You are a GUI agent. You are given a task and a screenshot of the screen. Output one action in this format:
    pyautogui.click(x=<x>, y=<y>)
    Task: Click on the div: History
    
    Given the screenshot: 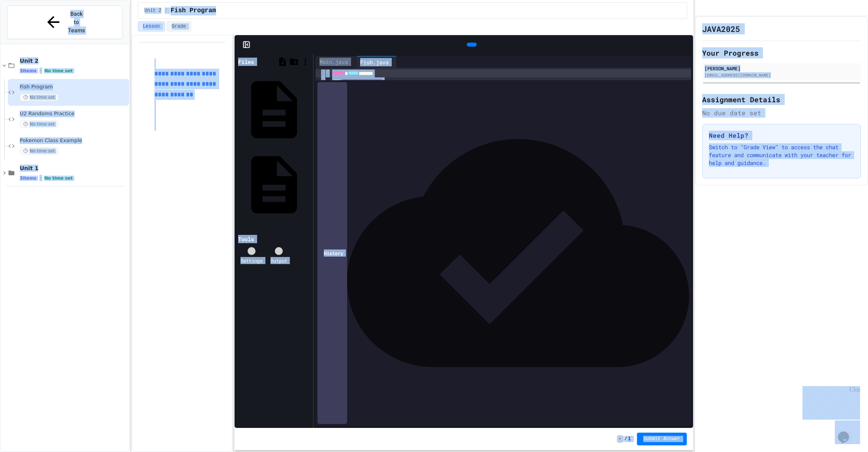 What is the action you would take?
    pyautogui.click(x=332, y=253)
    